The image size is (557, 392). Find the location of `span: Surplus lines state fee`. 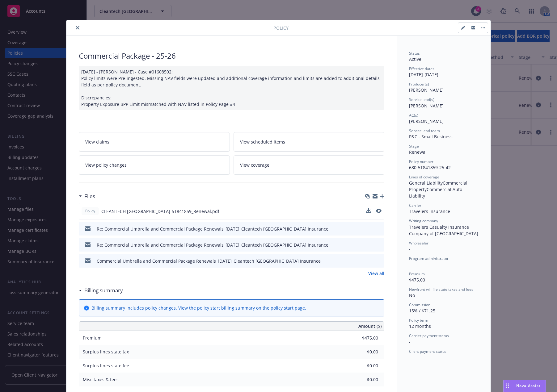

span: Surplus lines state fee is located at coordinates (106, 366).